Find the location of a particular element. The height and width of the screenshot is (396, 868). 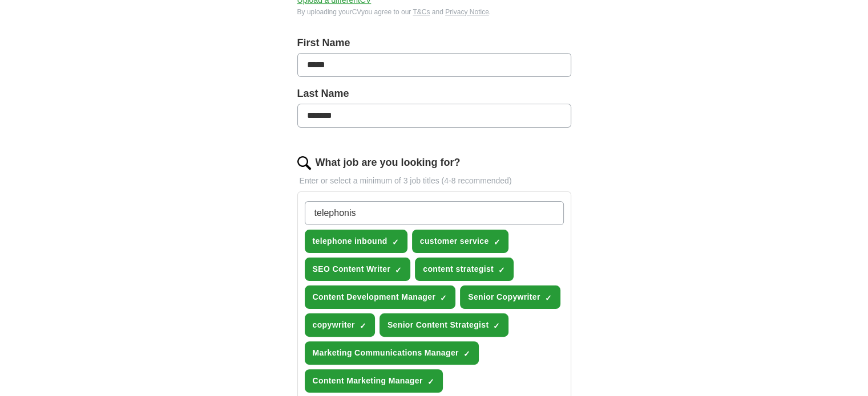

span: SEO Content Writer is located at coordinates (351, 269).